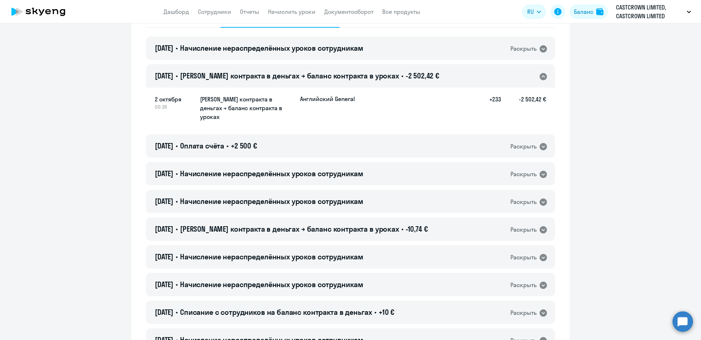  I want to click on a: Дашборд, so click(176, 12).